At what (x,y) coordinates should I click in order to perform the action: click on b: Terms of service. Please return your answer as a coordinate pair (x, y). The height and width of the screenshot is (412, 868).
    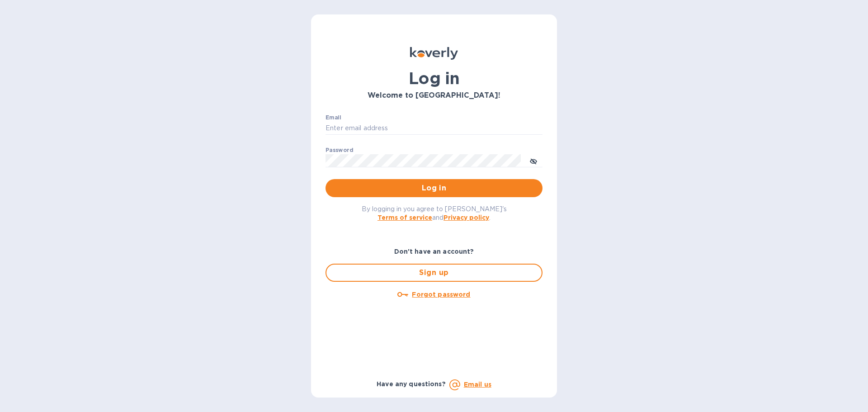
    Looking at the image, I should click on (405, 217).